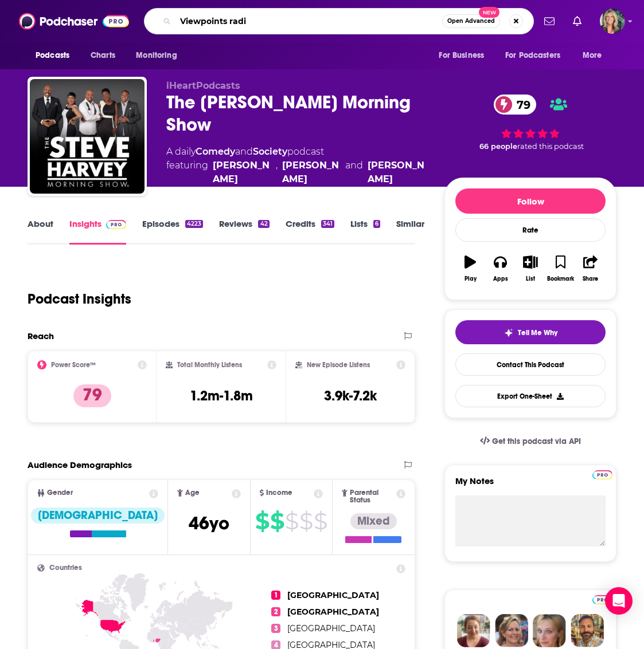  What do you see at coordinates (87, 136) in the screenshot?
I see `img: The Steve Harvey Morning Show` at bounding box center [87, 136].